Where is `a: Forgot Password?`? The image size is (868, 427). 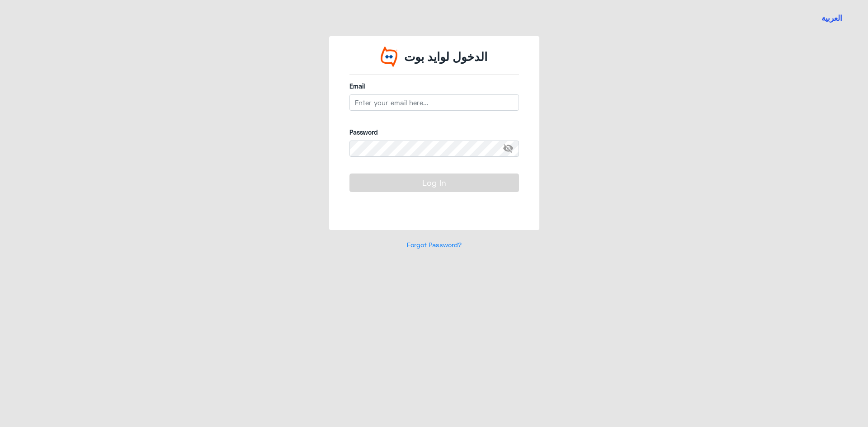 a: Forgot Password? is located at coordinates (434, 245).